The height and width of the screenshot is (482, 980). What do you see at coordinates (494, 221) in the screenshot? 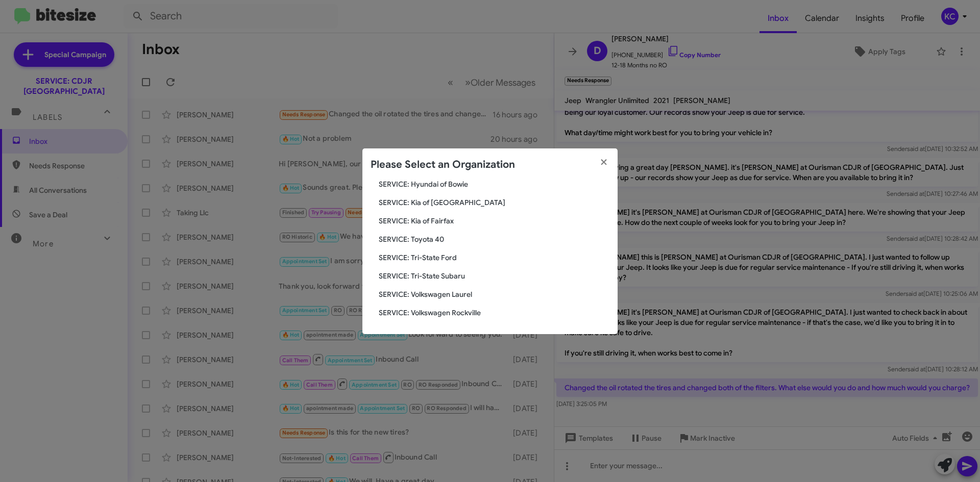
I see `span: SERVICE: Kia of Fairfax` at bounding box center [494, 221].